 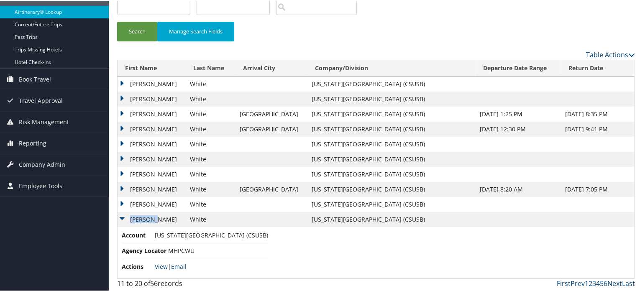 I want to click on span: Account, so click(x=137, y=235).